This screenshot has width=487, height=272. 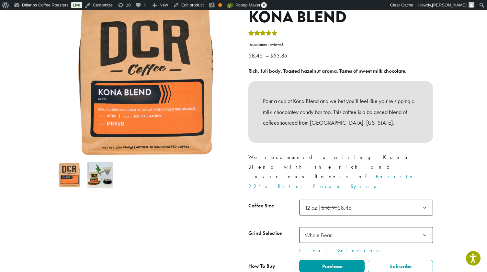 I want to click on span: 6, so click(x=251, y=44).